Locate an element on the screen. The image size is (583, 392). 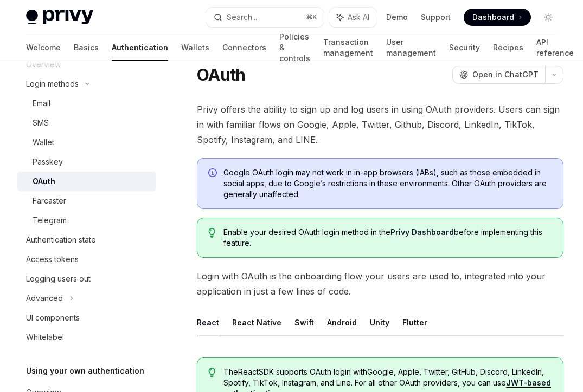
button: React Native is located at coordinates (256, 322).